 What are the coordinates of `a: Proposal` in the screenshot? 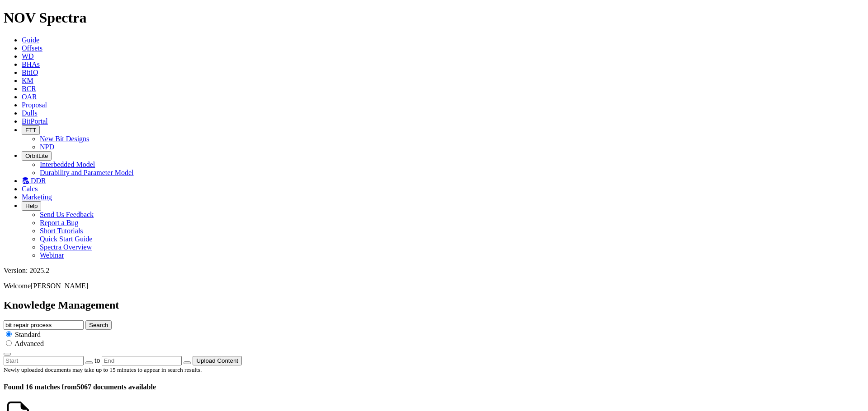 It's located at (35, 105).